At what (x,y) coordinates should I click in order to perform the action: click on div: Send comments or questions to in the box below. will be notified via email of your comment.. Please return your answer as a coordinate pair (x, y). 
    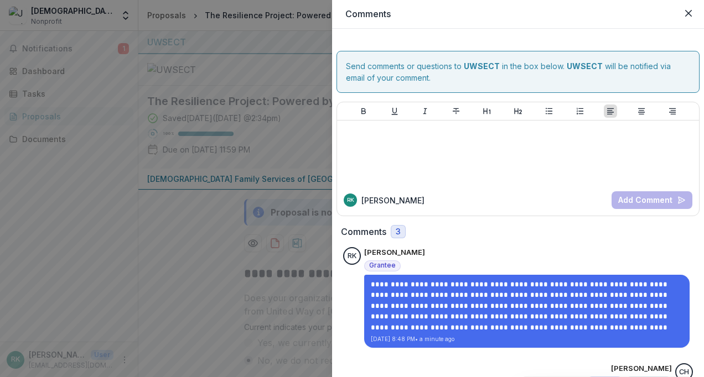
    Looking at the image, I should click on (518, 72).